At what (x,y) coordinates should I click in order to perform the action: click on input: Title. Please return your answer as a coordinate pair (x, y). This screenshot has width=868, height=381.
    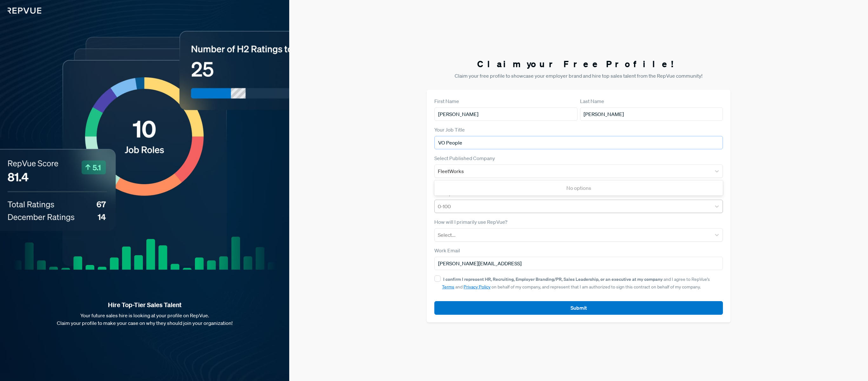
    Looking at the image, I should click on (578, 143).